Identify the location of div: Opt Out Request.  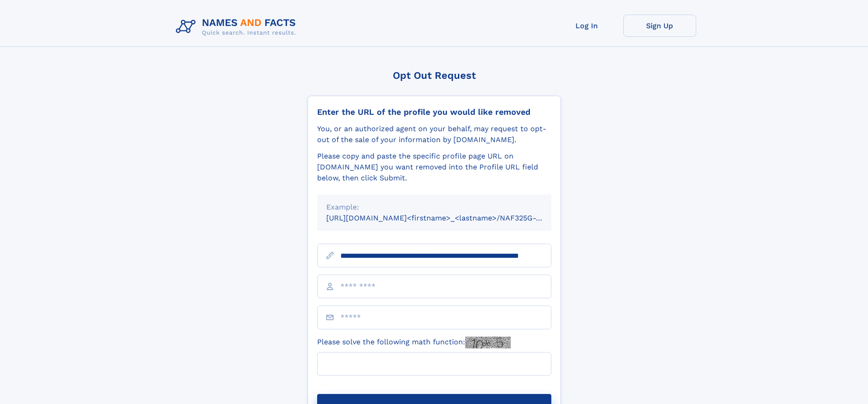
(435, 75).